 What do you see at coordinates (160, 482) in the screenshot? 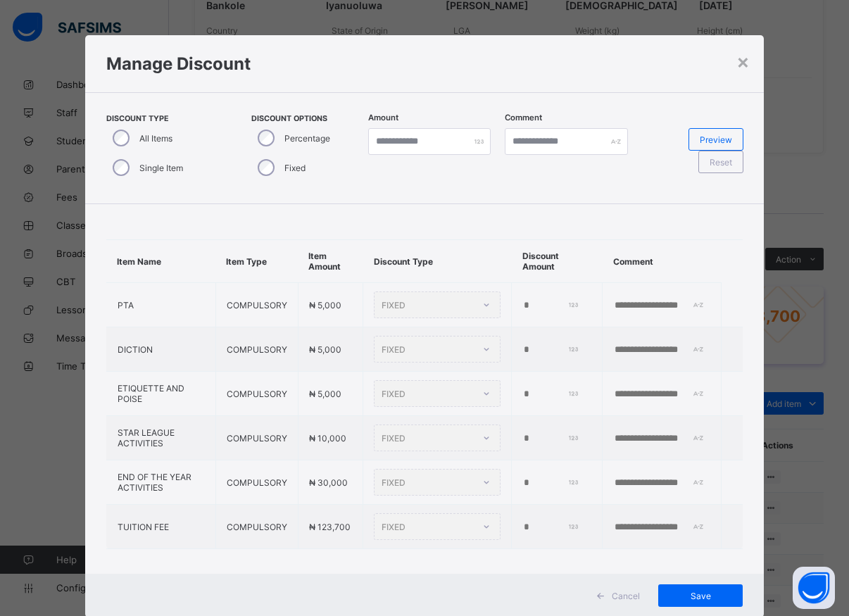
I see `td: END OF THE YEAR ACTIVITIES` at bounding box center [160, 482].